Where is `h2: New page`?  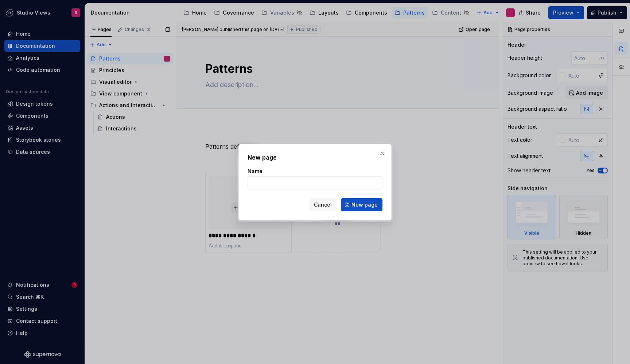 h2: New page is located at coordinates (315, 158).